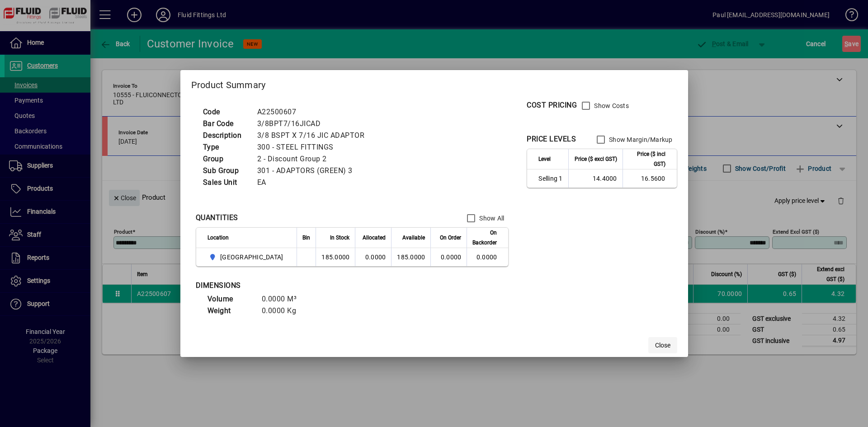 The width and height of the screenshot is (868, 427). What do you see at coordinates (230, 311) in the screenshot?
I see `td: Weight` at bounding box center [230, 311].